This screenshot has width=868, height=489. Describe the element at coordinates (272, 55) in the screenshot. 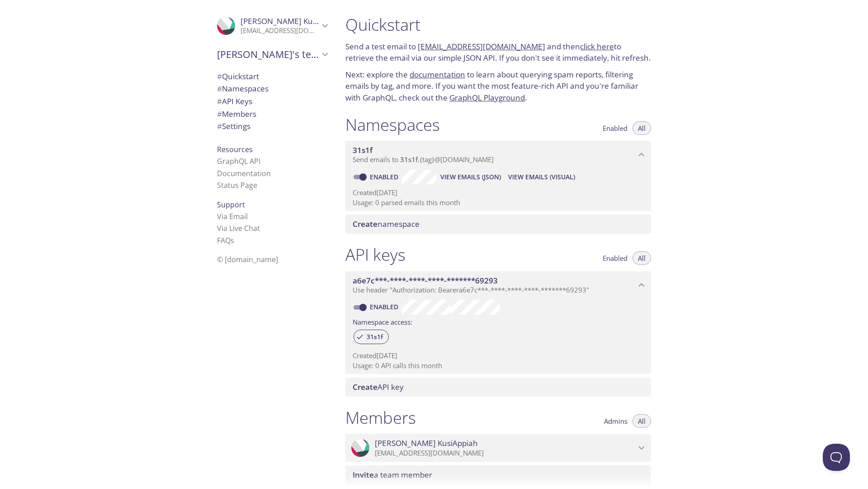

I see `div: Frank's team` at that location.